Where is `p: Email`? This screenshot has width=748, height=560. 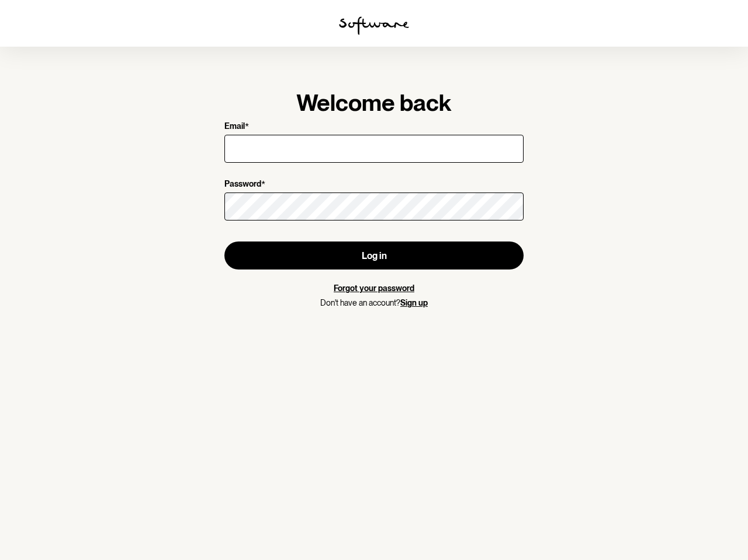 p: Email is located at coordinates (234, 126).